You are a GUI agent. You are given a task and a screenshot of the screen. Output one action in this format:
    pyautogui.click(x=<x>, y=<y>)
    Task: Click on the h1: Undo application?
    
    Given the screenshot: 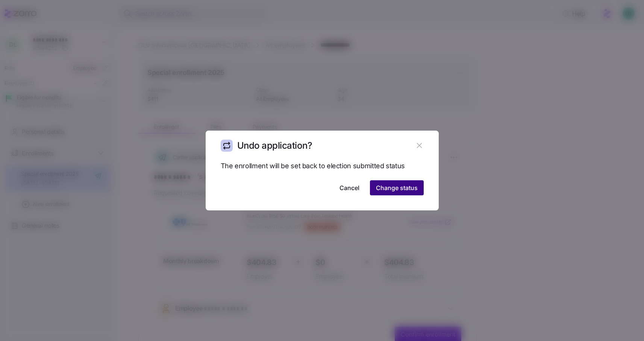 What is the action you would take?
    pyautogui.click(x=275, y=145)
    